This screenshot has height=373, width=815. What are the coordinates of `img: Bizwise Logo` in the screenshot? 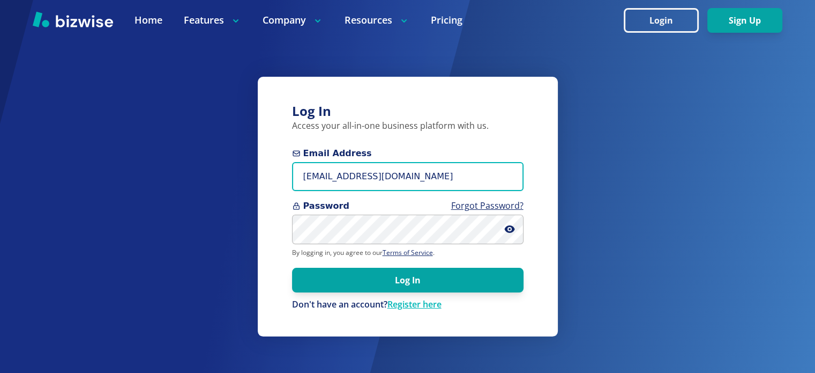 It's located at (73, 19).